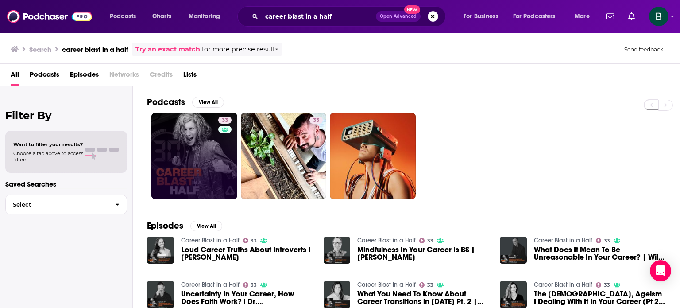 The image size is (680, 308). Describe the element at coordinates (186, 102) in the screenshot. I see `a: PodcastsView All` at that location.